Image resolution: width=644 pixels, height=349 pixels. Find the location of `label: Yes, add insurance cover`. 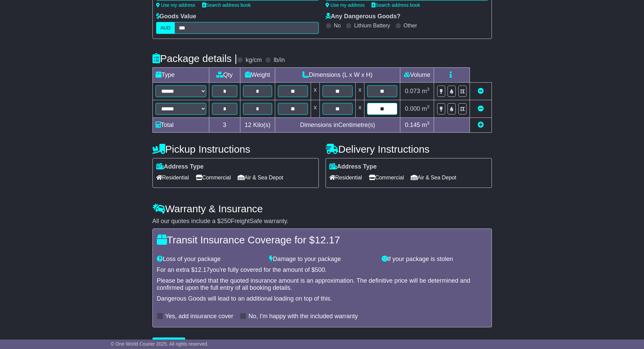

label: Yes, add insurance cover is located at coordinates (199, 317).